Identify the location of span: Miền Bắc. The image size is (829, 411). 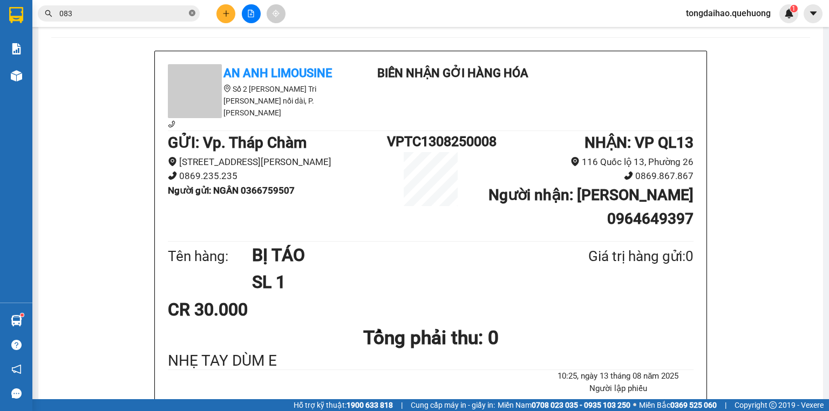
(678, 405).